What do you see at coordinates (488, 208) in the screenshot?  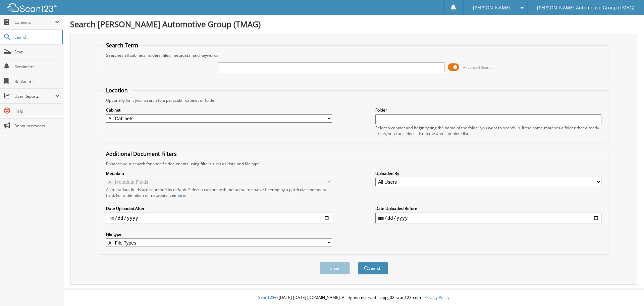 I see `label: Date Uploaded Before` at bounding box center [488, 208].